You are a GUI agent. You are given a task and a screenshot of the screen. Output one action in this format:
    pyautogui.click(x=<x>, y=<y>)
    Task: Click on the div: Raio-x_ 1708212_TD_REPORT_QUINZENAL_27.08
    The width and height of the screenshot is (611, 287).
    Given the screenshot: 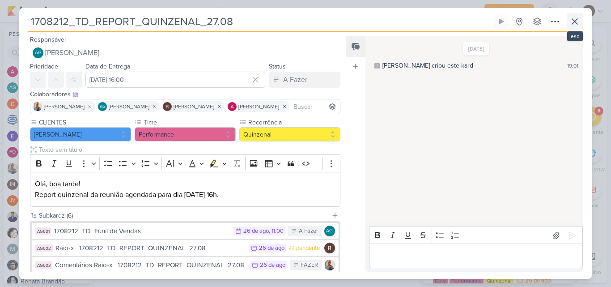 What is the action you would take?
    pyautogui.click(x=150, y=248)
    